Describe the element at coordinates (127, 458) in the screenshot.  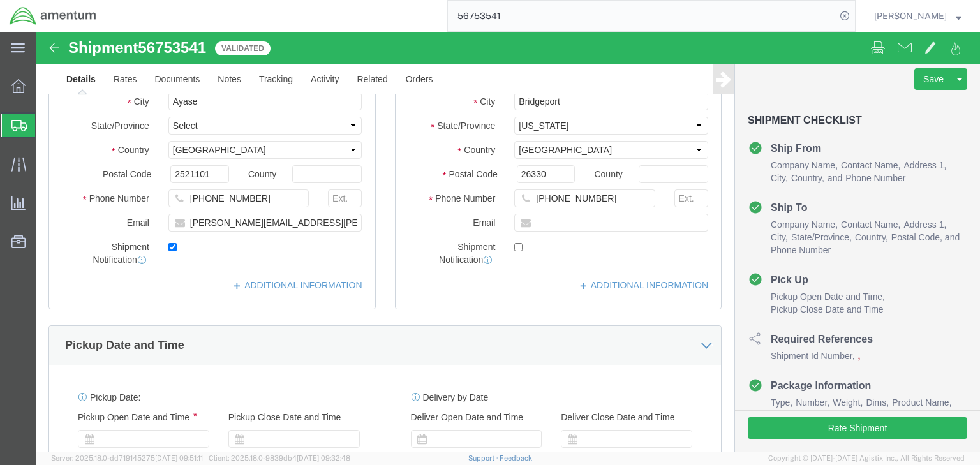
I see `span: Server: 2025.18.0-dd719145275` at that location.